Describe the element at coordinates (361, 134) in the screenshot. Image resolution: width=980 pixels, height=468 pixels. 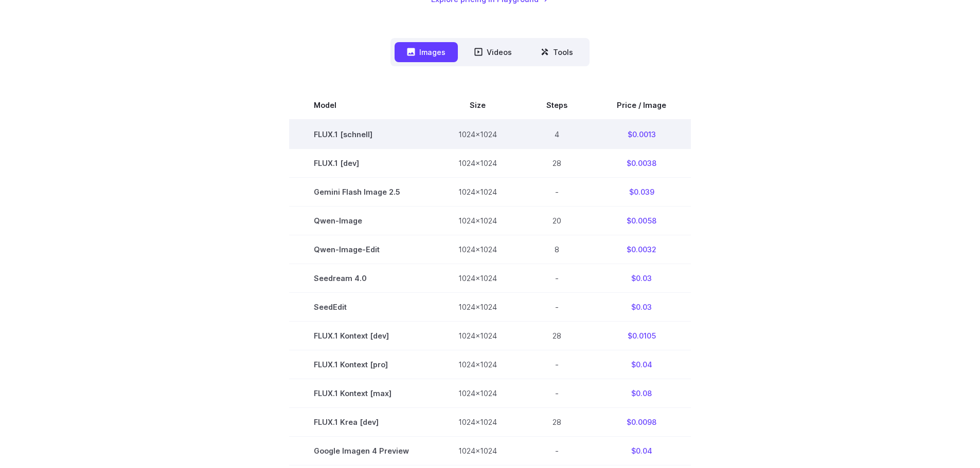
I see `td: FLUX.1 [schnell]` at that location.